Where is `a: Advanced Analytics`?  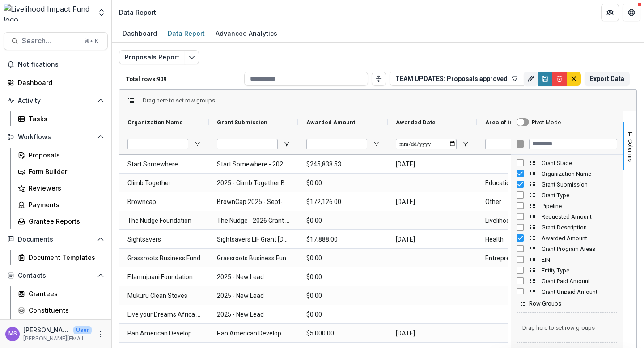 a: Advanced Analytics is located at coordinates (246, 33).